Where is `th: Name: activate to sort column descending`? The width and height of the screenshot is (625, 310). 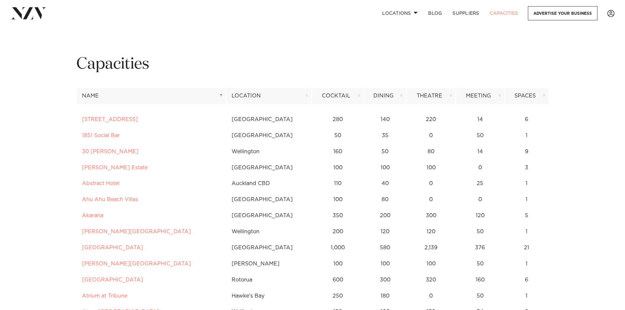 th: Name: activate to sort column descending is located at coordinates (151, 96).